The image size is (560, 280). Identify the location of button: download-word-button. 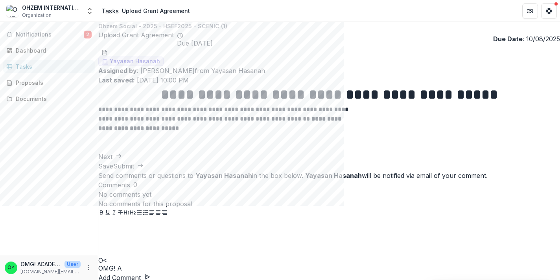
(105, 52).